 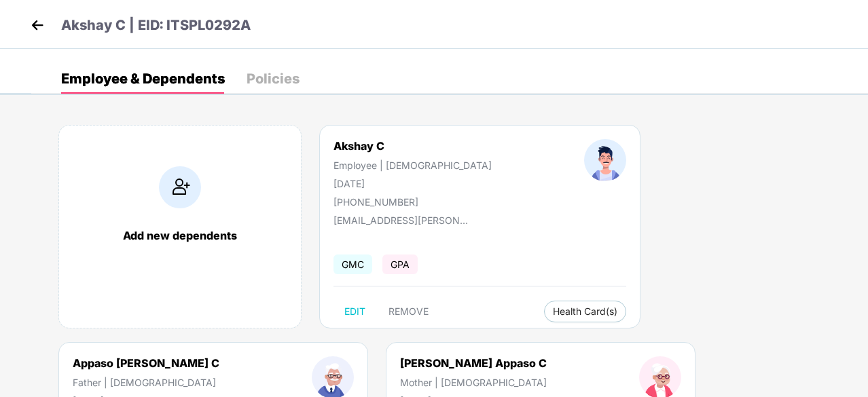 What do you see at coordinates (273, 79) in the screenshot?
I see `div: Policies` at bounding box center [273, 79].